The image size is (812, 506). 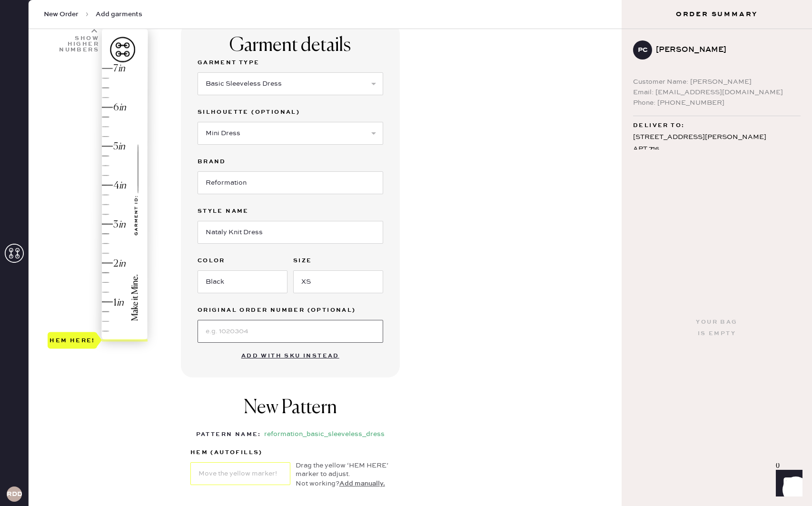 What do you see at coordinates (290, 331) in the screenshot?
I see `input: e.g. 1020304` at bounding box center [290, 331].